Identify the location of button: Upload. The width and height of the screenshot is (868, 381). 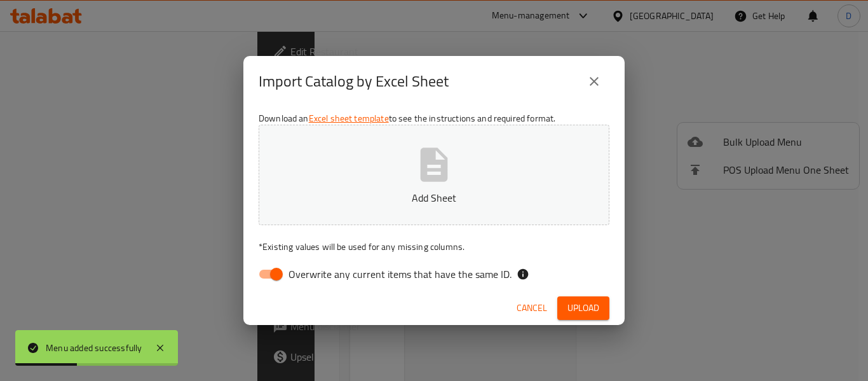
(583, 308).